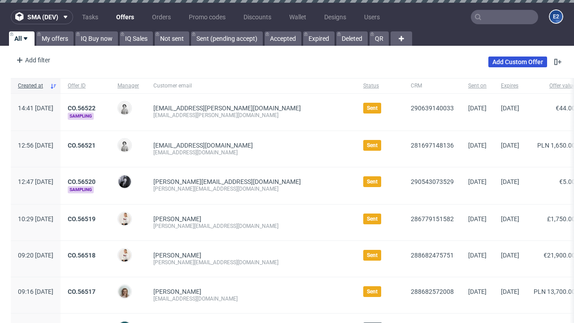 This screenshot has width=574, height=323. What do you see at coordinates (251, 86) in the screenshot?
I see `span: Customer email` at bounding box center [251, 86].